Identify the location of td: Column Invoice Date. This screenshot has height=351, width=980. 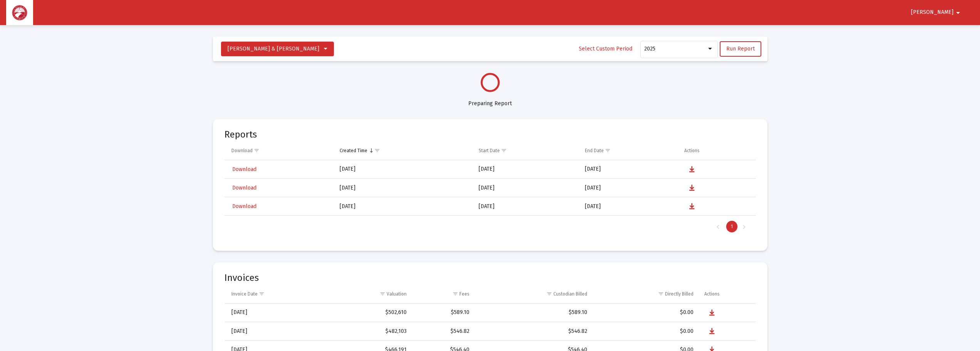
(275, 294).